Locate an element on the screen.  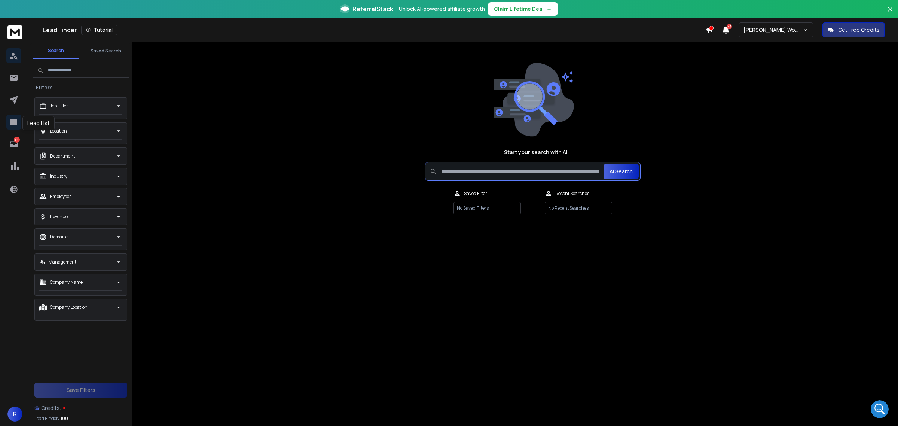
p: Unlock AI-powered affiliate growth is located at coordinates (442, 9).